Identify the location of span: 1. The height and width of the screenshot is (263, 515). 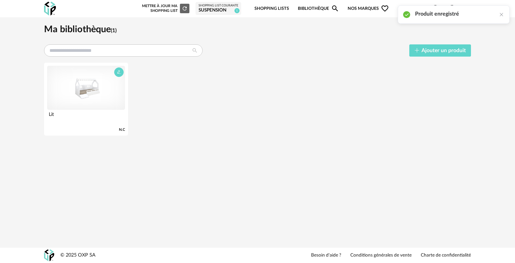
(237, 11).